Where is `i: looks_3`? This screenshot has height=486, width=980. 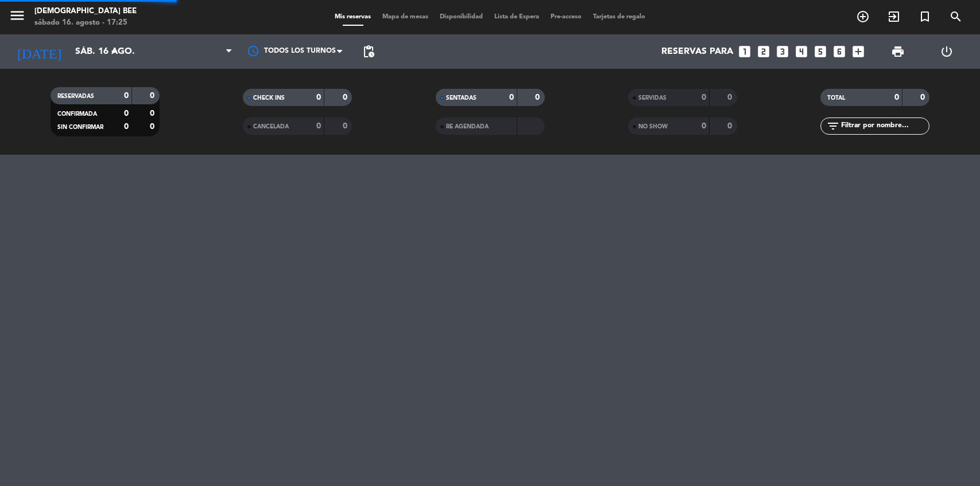 i: looks_3 is located at coordinates (783, 51).